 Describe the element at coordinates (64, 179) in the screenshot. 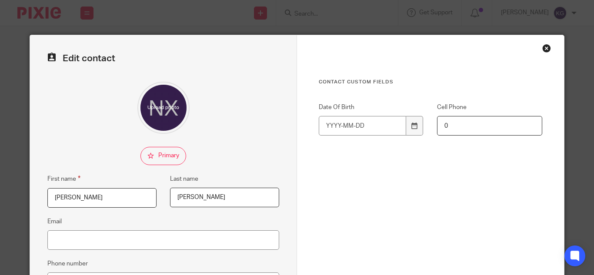

I see `label: First name` at that location.